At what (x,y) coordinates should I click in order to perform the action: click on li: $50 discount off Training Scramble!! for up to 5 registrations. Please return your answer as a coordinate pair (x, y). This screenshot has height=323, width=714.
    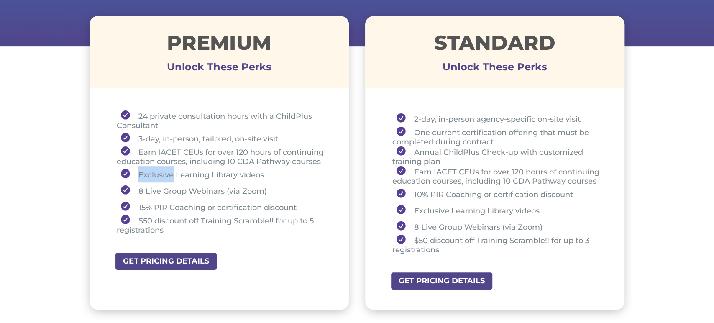
    Looking at the image, I should click on (223, 225).